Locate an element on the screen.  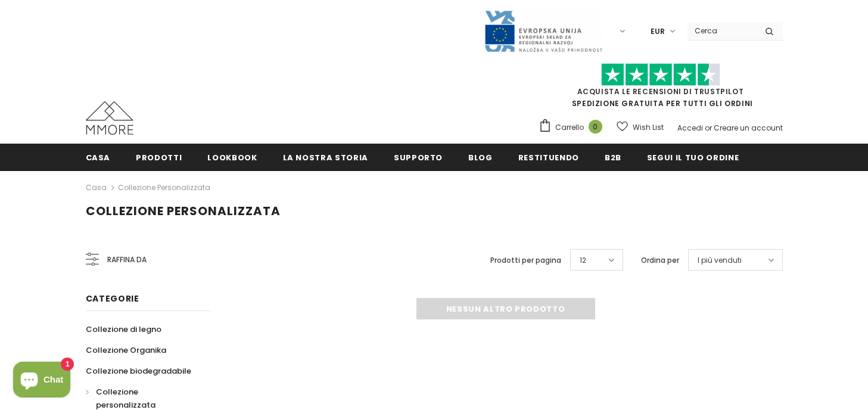
span: Collezione di legno is located at coordinates (123, 329).